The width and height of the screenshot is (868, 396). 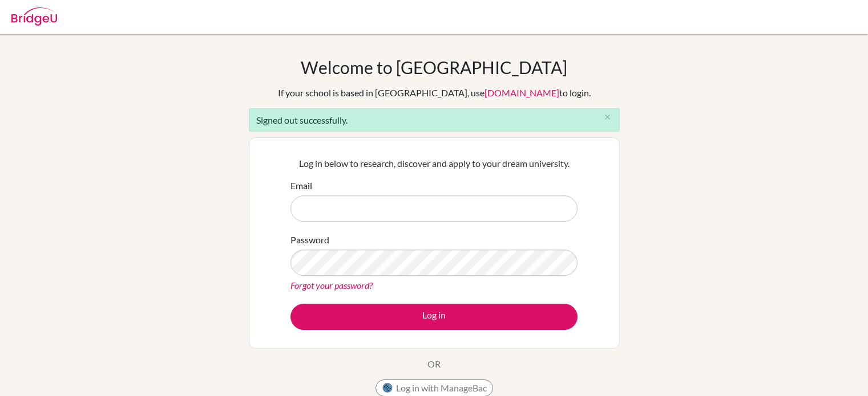 I want to click on button: Close, so click(x=608, y=118).